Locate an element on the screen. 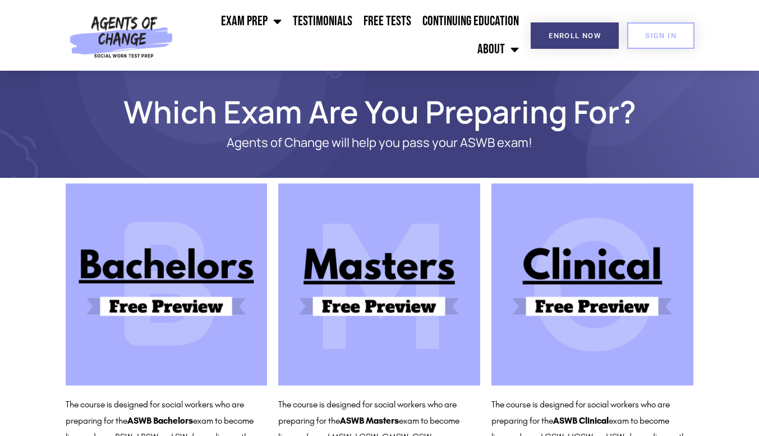  a: SIGN IN is located at coordinates (660, 35).